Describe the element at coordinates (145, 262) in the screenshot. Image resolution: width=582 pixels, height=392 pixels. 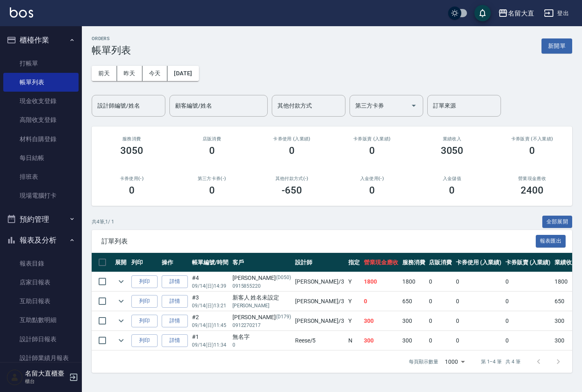
I see `th: 列印` at that location.